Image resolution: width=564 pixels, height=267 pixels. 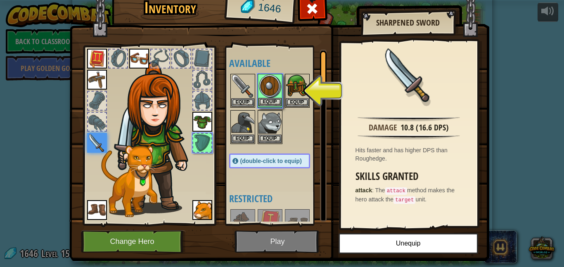 What do you see at coordinates (405, 195) in the screenshot?
I see `span: The method makes the hero attack the unit.` at bounding box center [405, 195].